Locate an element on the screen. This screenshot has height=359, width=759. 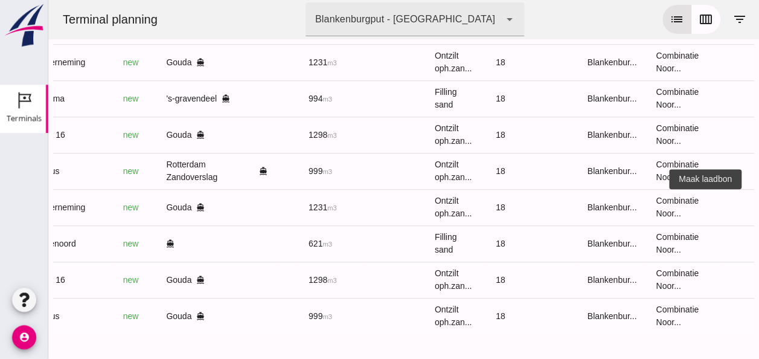
i: list is located at coordinates (629, 19).